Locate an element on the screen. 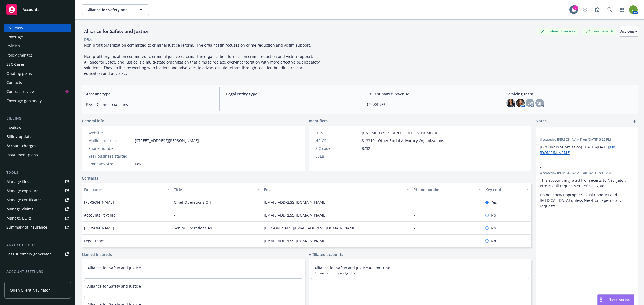 The width and height of the screenshot is (644, 305). button: Nova Assist is located at coordinates (616, 300).